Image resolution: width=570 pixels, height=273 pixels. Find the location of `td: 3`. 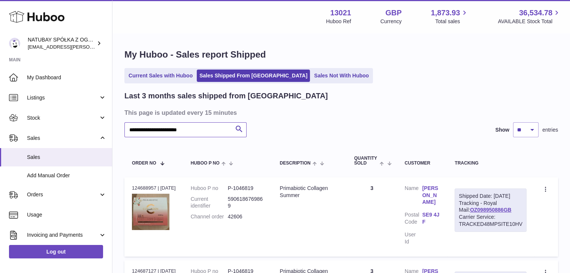

td: 3 is located at coordinates (372, 217).